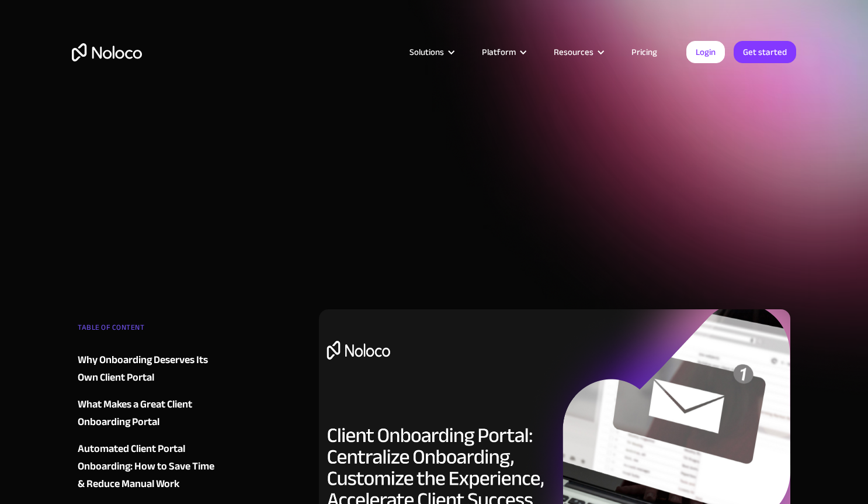 This screenshot has height=504, width=868. What do you see at coordinates (148, 331) in the screenshot?
I see `div: TABLE OF CONTENT` at bounding box center [148, 331].